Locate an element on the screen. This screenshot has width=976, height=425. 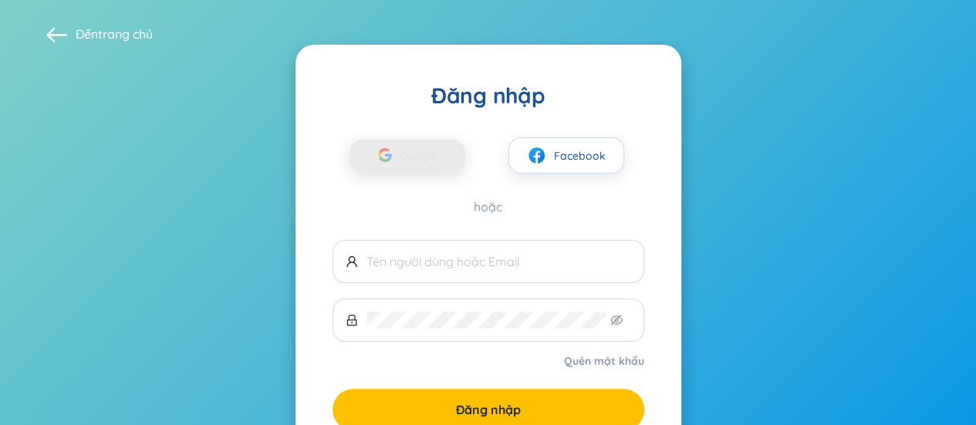
span: khóa is located at coordinates (352, 320).